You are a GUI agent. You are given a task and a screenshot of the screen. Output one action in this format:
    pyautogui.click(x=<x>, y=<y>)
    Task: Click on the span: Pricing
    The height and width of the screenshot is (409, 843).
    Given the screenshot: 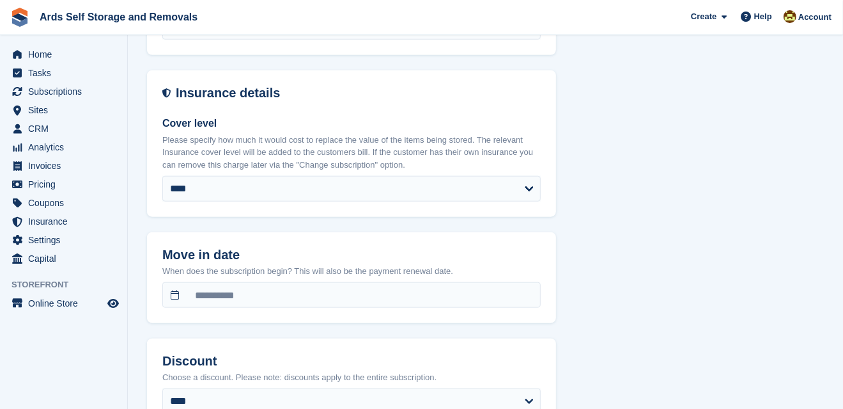 What is the action you would take?
    pyautogui.click(x=66, y=184)
    